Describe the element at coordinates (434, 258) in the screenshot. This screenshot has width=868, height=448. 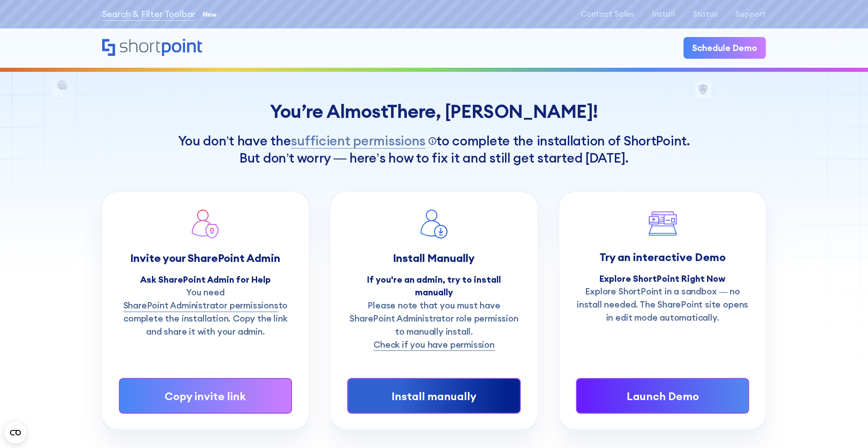
I see `strong: Install Manually` at that location.